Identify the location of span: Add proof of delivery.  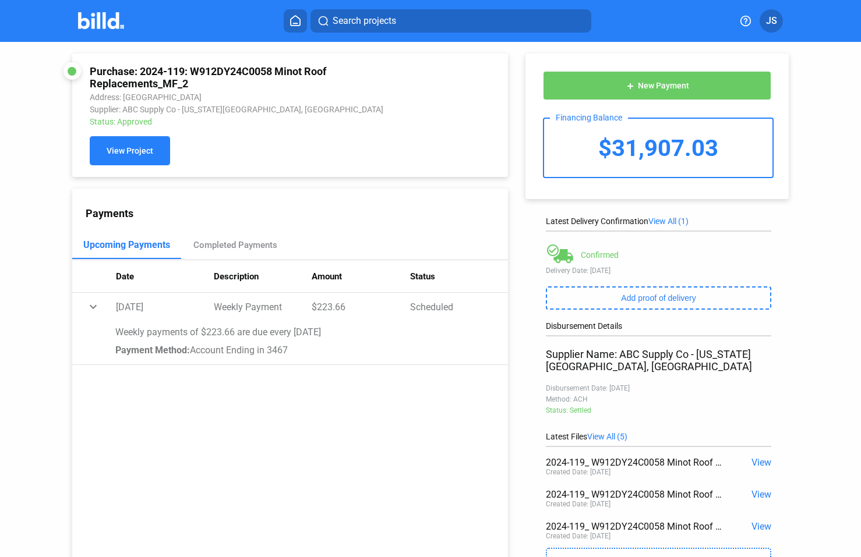
(658, 298).